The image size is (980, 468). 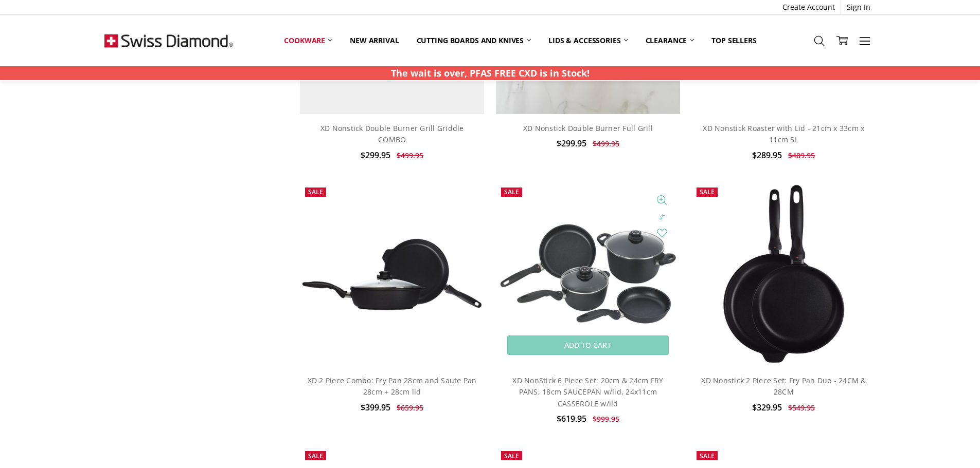 I want to click on a: New arrival, so click(x=374, y=40).